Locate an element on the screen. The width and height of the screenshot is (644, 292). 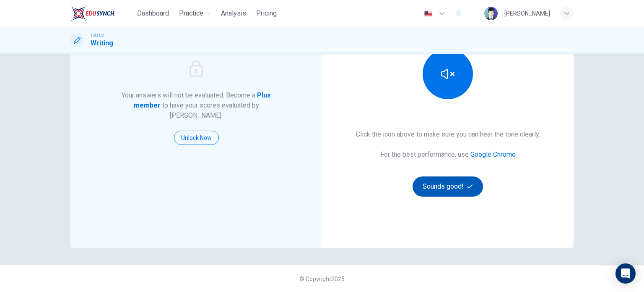
span: Analysis is located at coordinates (234, 13).